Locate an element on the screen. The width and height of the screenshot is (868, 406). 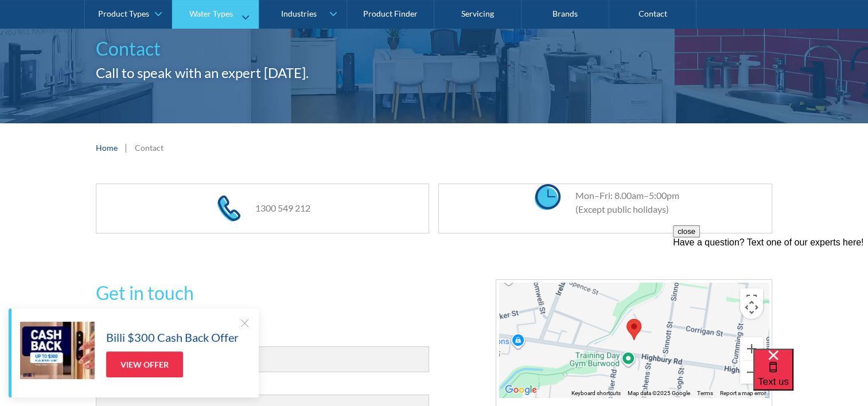
div: Mon–Fri: 8.00am–5:00pm (Except public holidays) is located at coordinates (621, 202).